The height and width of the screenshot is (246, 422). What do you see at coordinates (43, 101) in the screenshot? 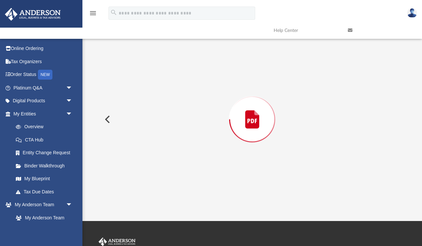
I see `a: Digital Productsarrow_drop_down` at bounding box center [43, 101].